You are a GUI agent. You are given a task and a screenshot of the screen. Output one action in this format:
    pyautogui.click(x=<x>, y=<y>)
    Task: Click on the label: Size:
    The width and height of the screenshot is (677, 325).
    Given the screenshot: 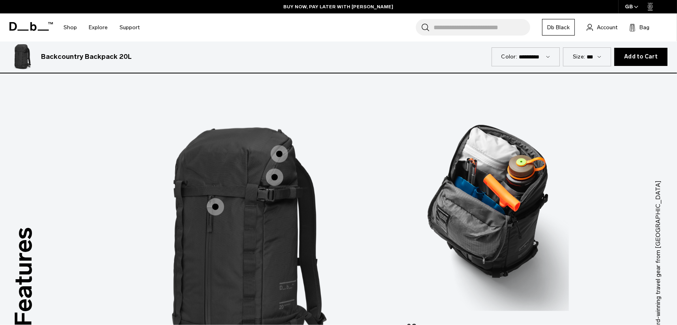 What is the action you would take?
    pyautogui.click(x=578, y=56)
    